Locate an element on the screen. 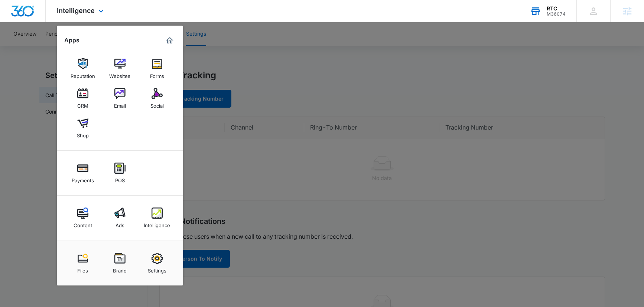  div: Reputation is located at coordinates (83, 74).